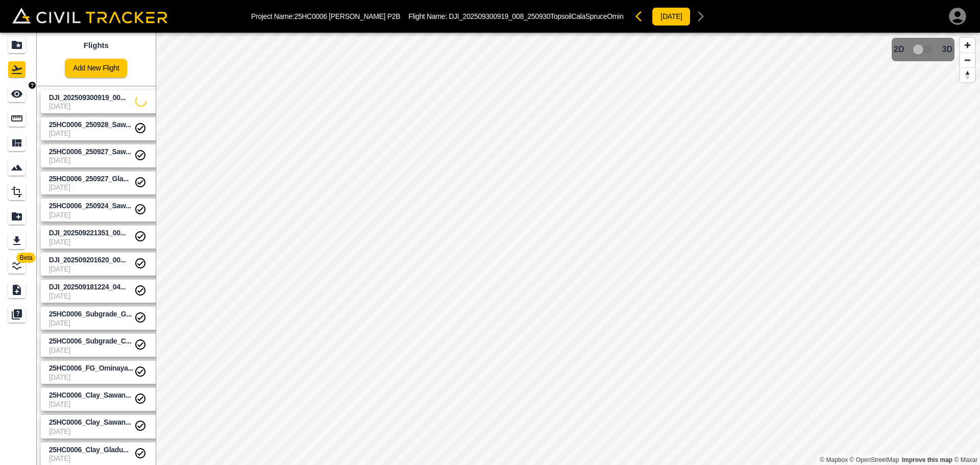 This screenshot has width=980, height=465. What do you see at coordinates (947, 50) in the screenshot?
I see `span: 3D` at bounding box center [947, 50].